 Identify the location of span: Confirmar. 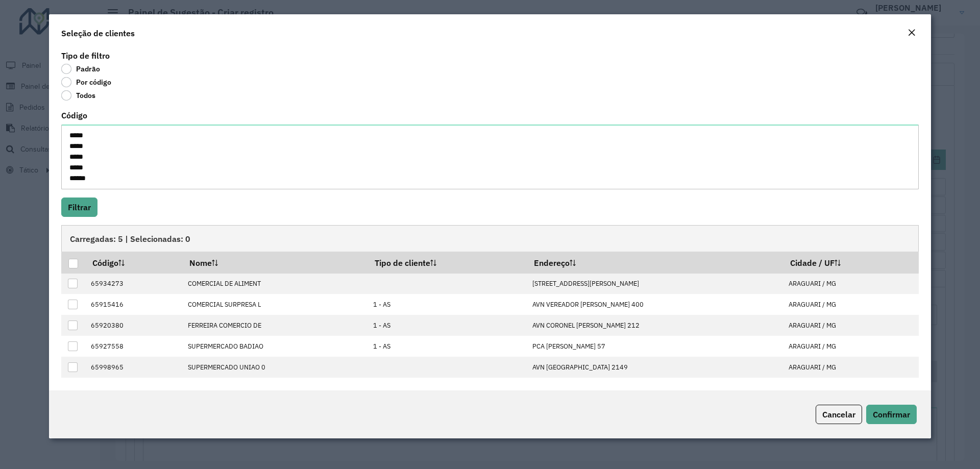
(891, 415).